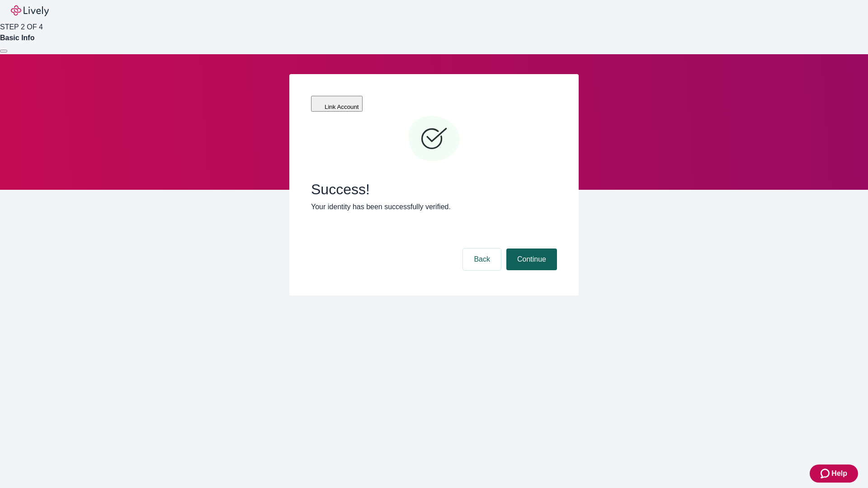  What do you see at coordinates (434, 207) in the screenshot?
I see `p: Your identity has been successfully verified.` at bounding box center [434, 207].